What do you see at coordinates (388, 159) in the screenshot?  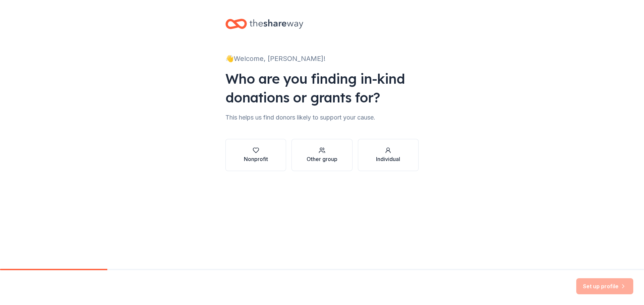 I see `div: Individual` at bounding box center [388, 159].